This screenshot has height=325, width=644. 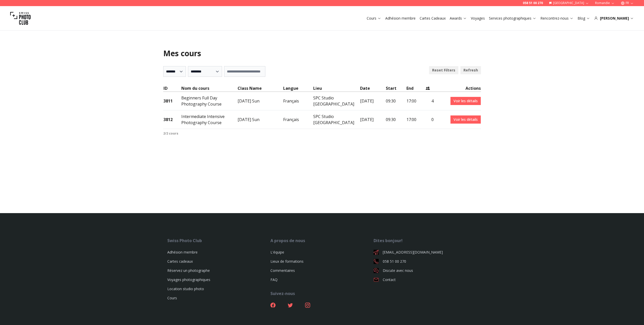 I want to click on a: Voyages photographiques, so click(x=189, y=280).